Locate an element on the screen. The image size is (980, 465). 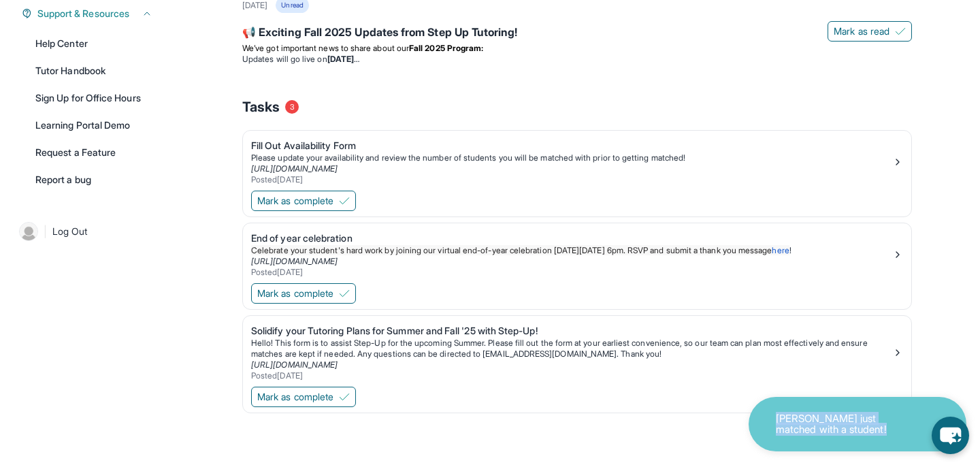
a: Fill Out Availability FormPlease update your availability and review the number of students you w... is located at coordinates (577, 159).